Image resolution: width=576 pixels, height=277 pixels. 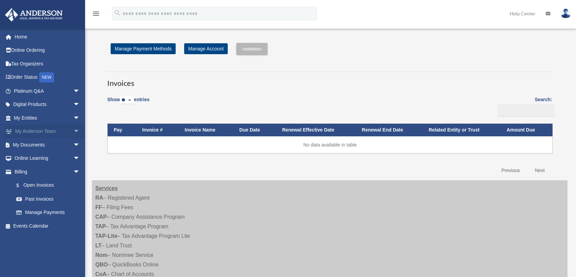 I want to click on a: Manage Payments, so click(x=48, y=213).